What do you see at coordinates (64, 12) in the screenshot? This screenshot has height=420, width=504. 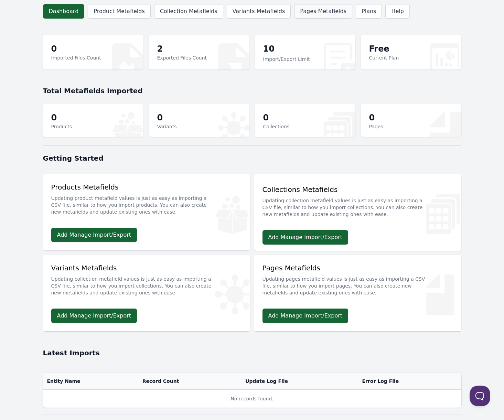 I see `a: Dashboard` at bounding box center [64, 12].